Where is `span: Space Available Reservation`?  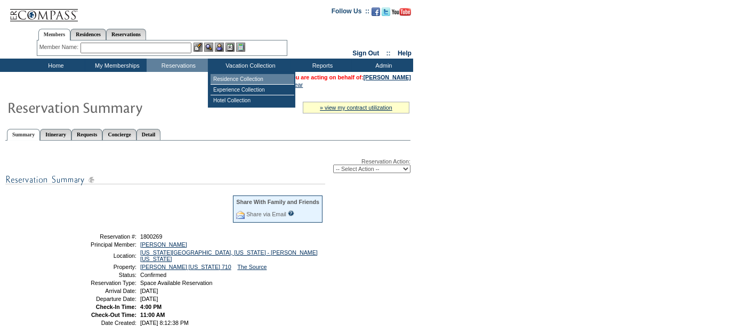
span: Space Available Reservation is located at coordinates (176, 283).